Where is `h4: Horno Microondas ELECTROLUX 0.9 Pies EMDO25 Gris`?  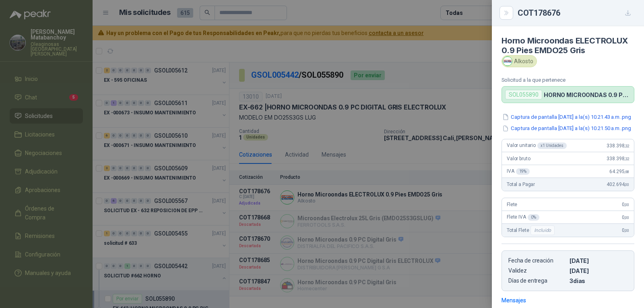 h4: Horno Microondas ELECTROLUX 0.9 Pies EMDO25 Gris is located at coordinates (568, 45).